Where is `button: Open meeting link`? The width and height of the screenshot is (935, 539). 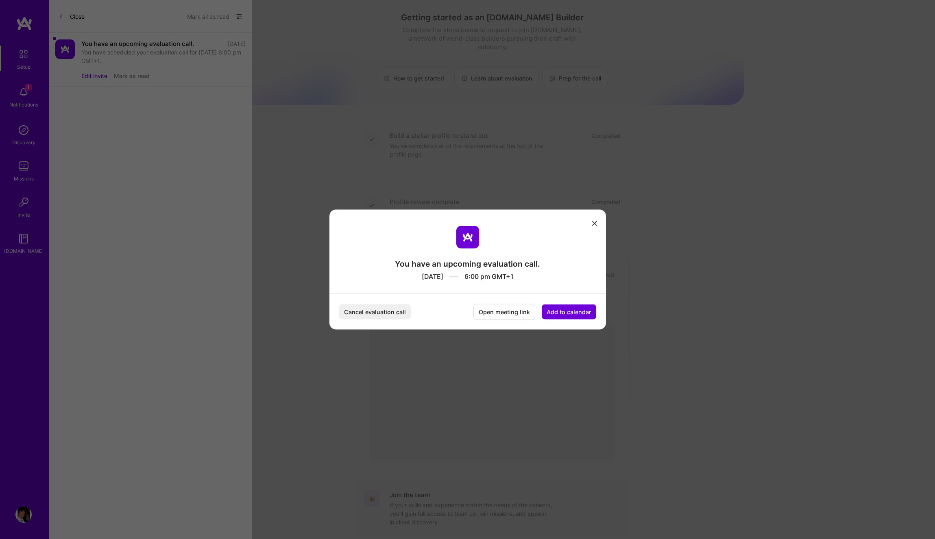 button: Open meeting link is located at coordinates (504, 312).